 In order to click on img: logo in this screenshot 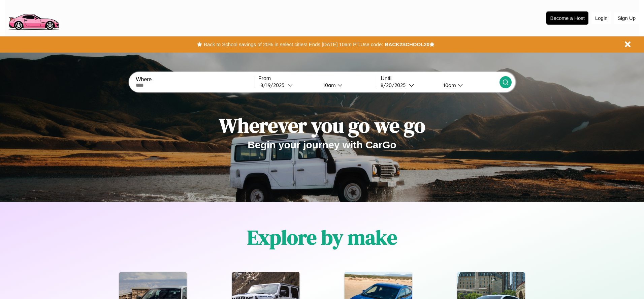, I will do `click(33, 17)`.